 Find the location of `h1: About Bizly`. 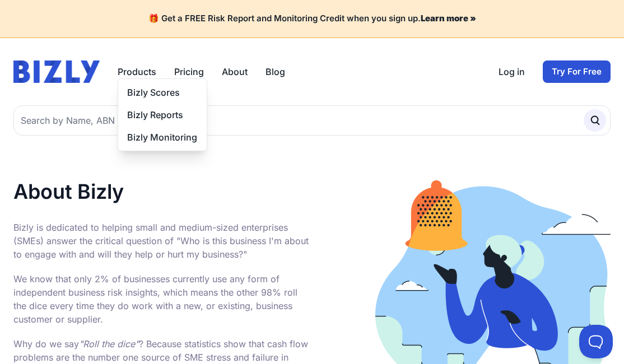

h1: About Bizly is located at coordinates (162, 191).